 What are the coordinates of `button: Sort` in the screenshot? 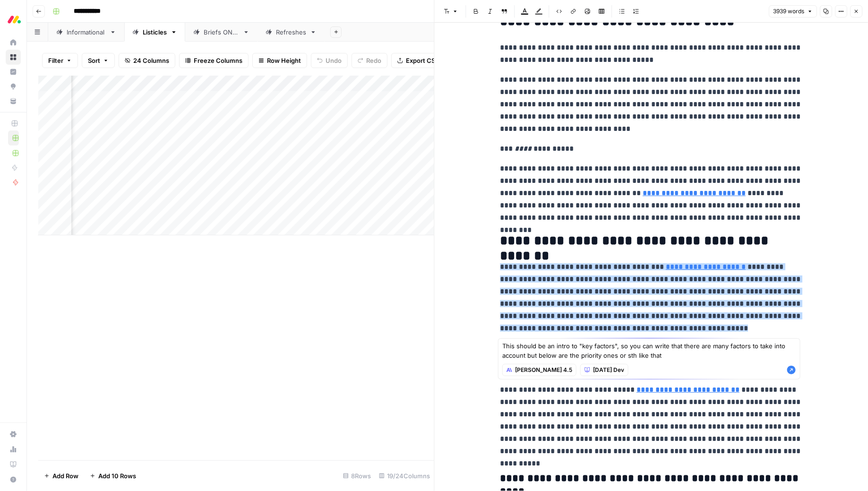 It's located at (98, 60).